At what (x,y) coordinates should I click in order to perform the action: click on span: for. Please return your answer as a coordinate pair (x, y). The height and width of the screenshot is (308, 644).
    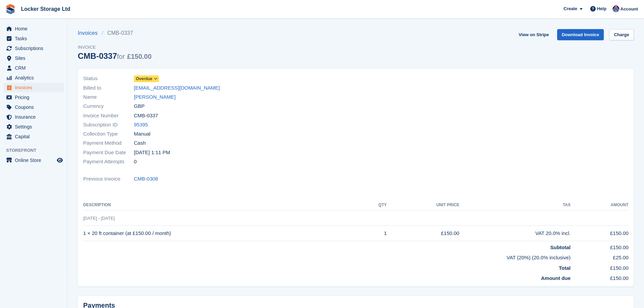
    Looking at the image, I should click on (121, 57).